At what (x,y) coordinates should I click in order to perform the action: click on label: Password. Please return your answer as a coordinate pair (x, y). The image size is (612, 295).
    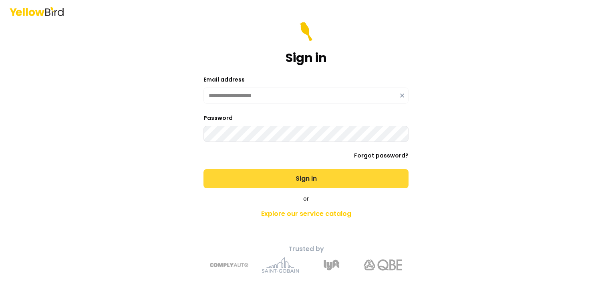
    Looking at the image, I should click on (218, 118).